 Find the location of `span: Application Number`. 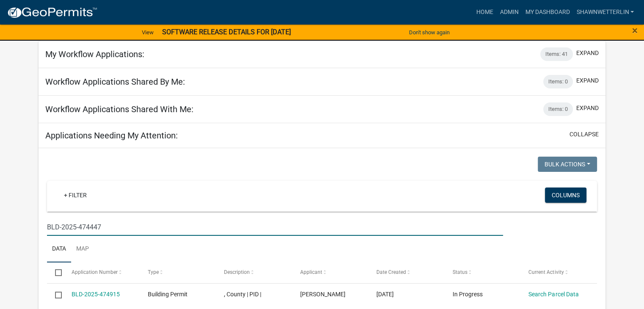

span: Application Number is located at coordinates (95, 272).